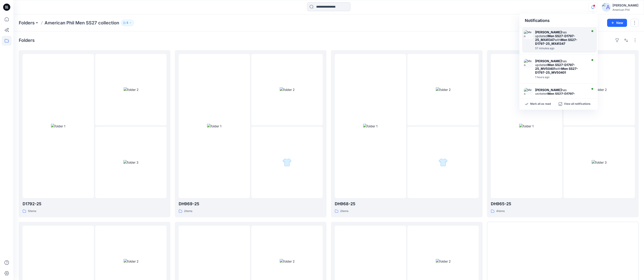 The image size is (644, 280). What do you see at coordinates (82, 23) in the screenshot?
I see `p: American Phil Men SS27 collection` at bounding box center [82, 23].